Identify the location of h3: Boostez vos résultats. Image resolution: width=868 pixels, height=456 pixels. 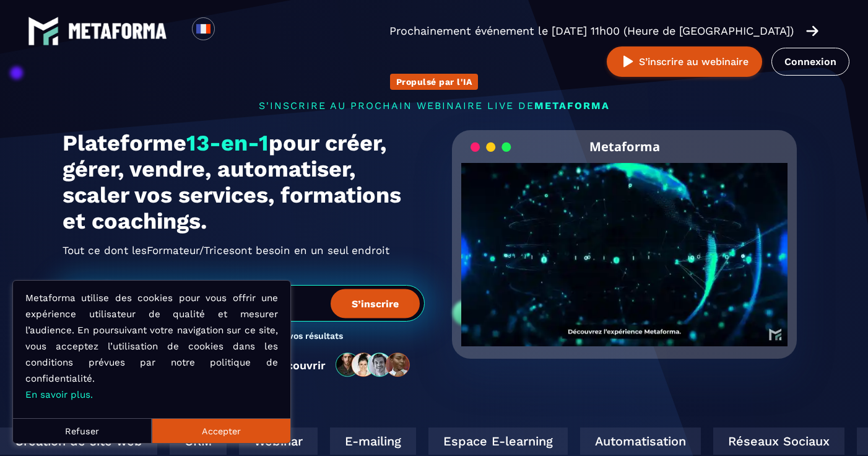
(298, 336).